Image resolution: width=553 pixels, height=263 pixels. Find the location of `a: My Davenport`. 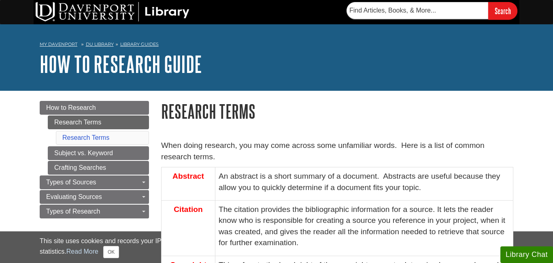

a: My Davenport is located at coordinates (58, 44).